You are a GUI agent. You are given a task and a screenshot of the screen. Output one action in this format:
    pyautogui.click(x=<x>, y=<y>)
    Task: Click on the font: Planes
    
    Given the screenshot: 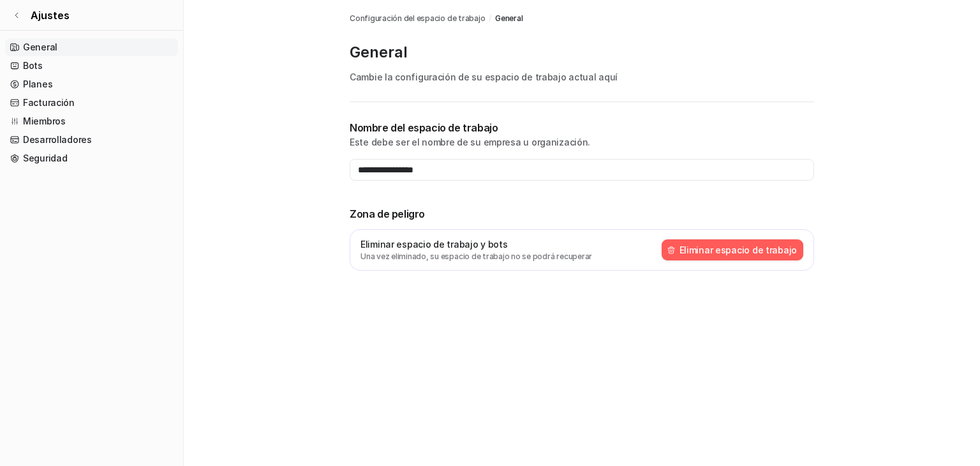 What is the action you would take?
    pyautogui.click(x=38, y=84)
    